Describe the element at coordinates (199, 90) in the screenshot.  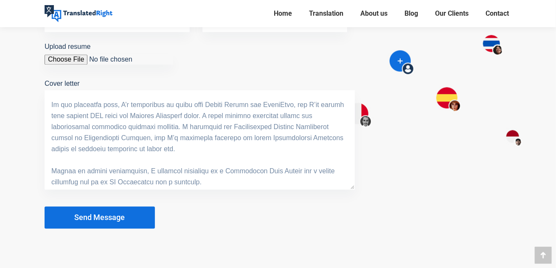
I see `label: Cover letter` at that location.